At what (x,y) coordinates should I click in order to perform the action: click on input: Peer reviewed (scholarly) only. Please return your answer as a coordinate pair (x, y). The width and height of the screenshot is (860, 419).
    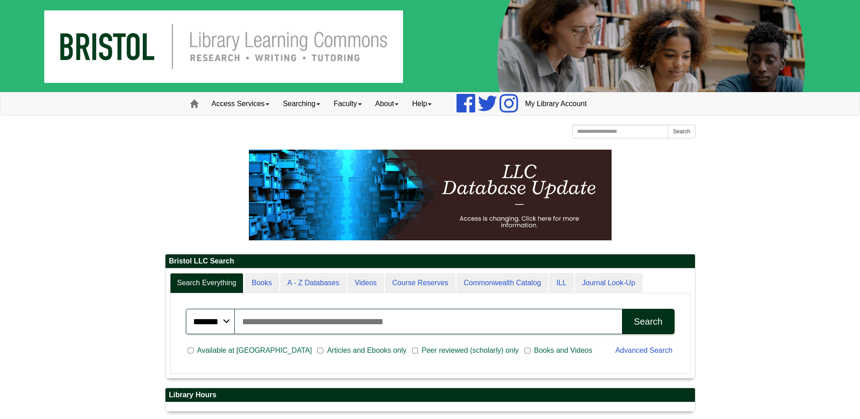
    Looking at the image, I should click on (415, 350).